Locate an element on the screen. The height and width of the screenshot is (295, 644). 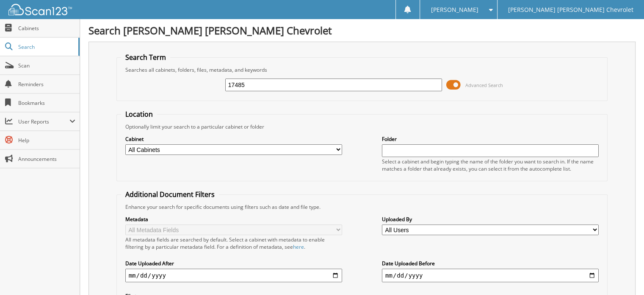
span: Bookmarks is located at coordinates (46, 103).